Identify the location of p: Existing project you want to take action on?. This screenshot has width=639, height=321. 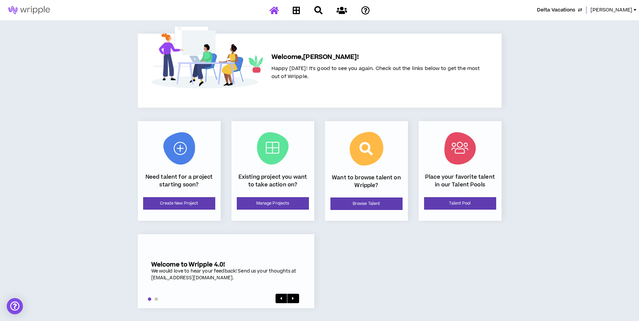
(273, 181).